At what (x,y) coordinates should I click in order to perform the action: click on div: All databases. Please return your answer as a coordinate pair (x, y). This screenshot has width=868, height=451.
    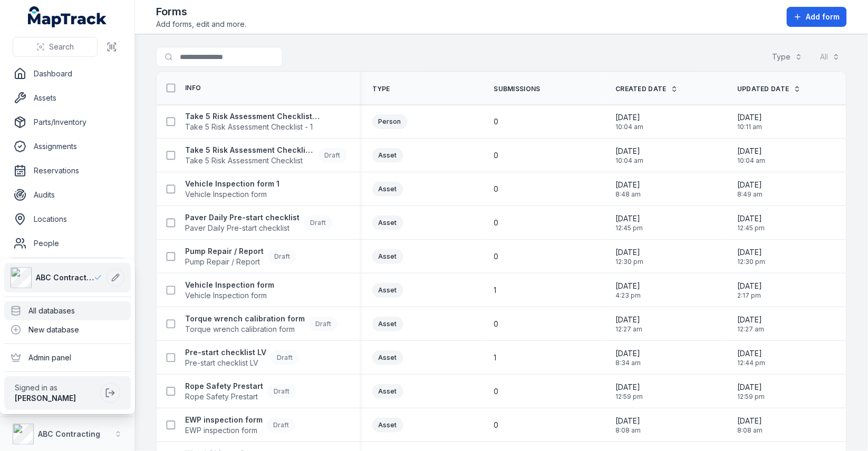
    Looking at the image, I should click on (67, 311).